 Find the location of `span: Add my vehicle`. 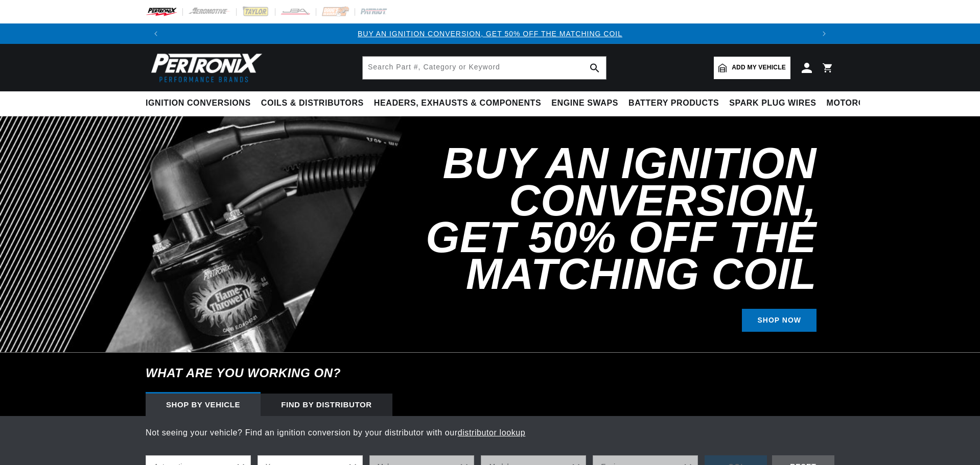

span: Add my vehicle is located at coordinates (758, 67).